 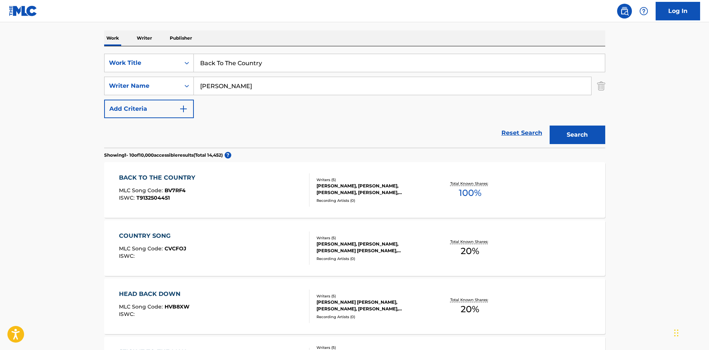 I want to click on img: search, so click(x=624, y=11).